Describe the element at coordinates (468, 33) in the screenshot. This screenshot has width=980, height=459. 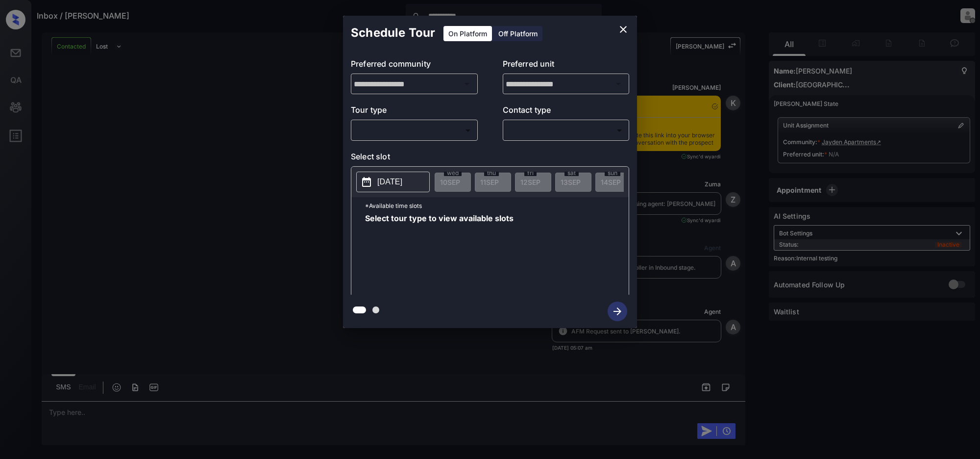
I see `div: On Platform` at that location.